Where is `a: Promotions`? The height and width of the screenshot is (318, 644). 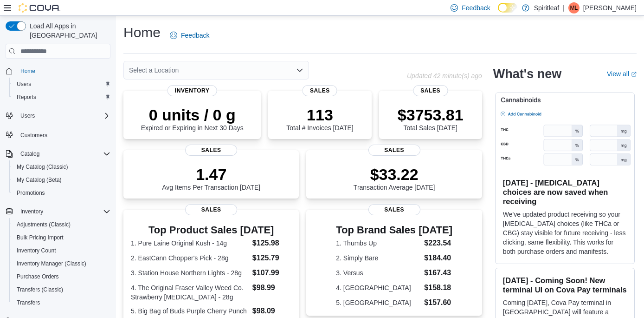 a: Promotions is located at coordinates (30, 193).